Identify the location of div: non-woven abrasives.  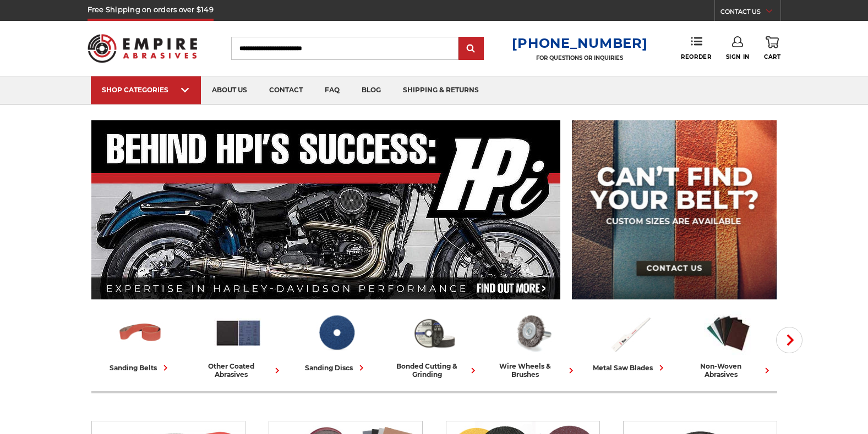
(728, 370).